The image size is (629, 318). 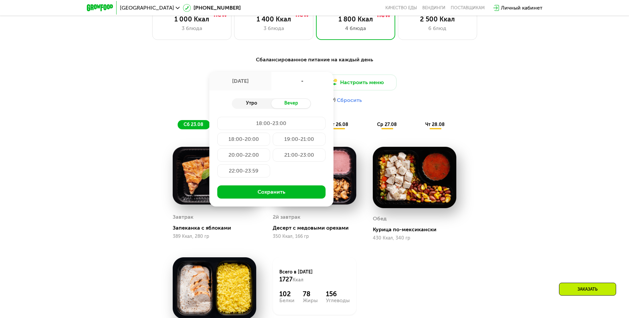 I want to click on div: поставщикам, so click(x=467, y=8).